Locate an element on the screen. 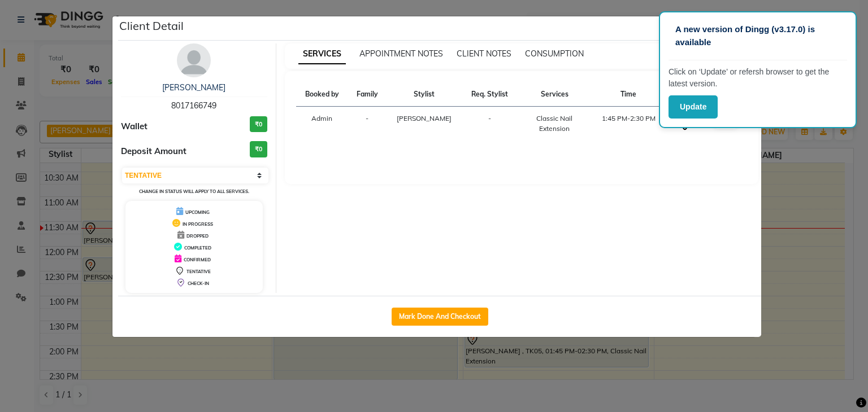 This screenshot has height=412, width=868. p: Click on ‘Update’ or refersh browser to get the latest version. is located at coordinates (758, 78).